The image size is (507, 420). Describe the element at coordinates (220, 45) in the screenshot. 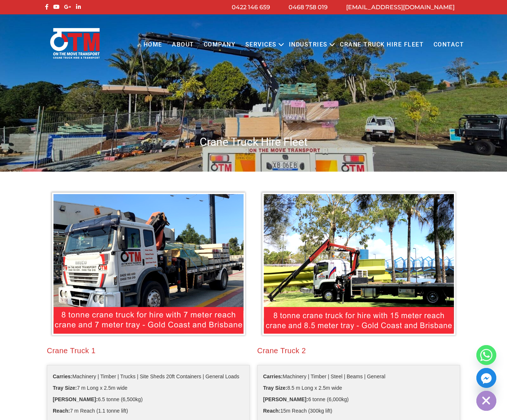

I see `a: COMPANY` at that location.